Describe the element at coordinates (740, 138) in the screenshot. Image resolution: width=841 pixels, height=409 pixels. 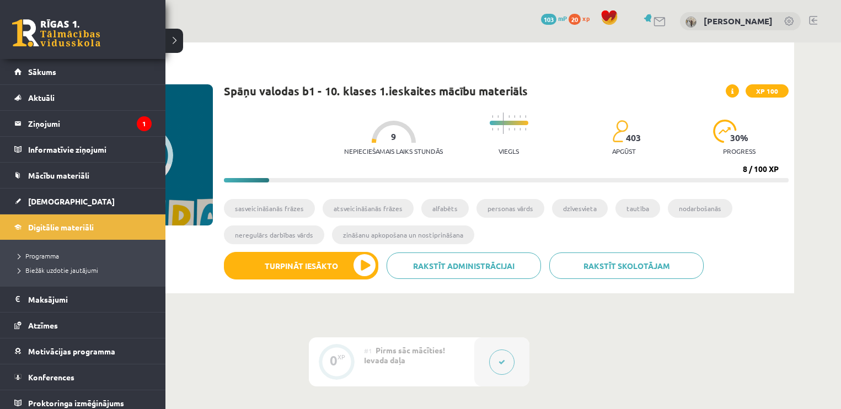
I see `span: 30 %` at that location.